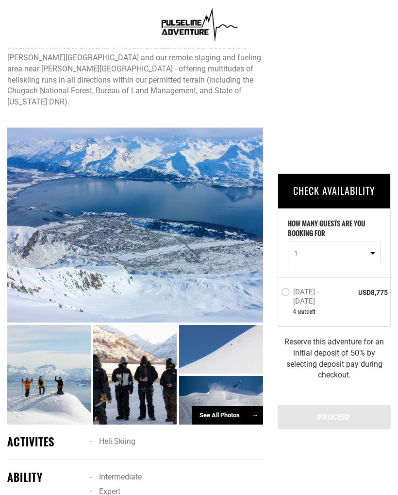 The height and width of the screenshot is (495, 398). Describe the element at coordinates (366, 292) in the screenshot. I see `span: USD8,775` at that location.